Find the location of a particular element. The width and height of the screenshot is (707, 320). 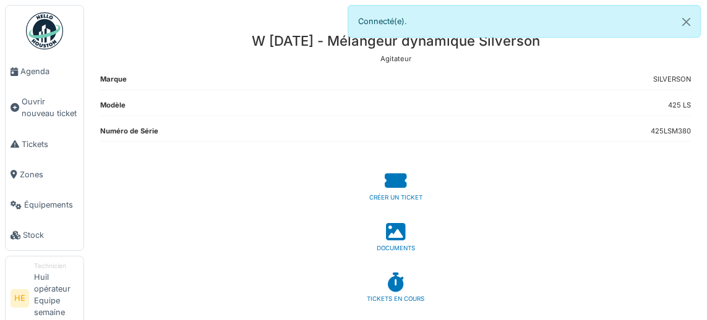

dt: Marque is located at coordinates (113, 82).